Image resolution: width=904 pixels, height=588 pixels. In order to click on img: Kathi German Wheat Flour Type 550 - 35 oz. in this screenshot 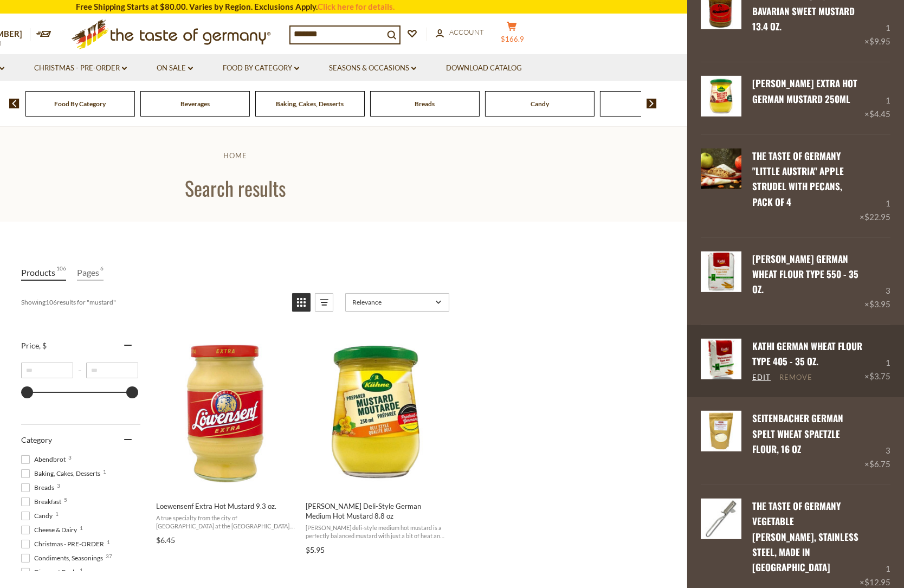, I will do `click(721, 271)`.